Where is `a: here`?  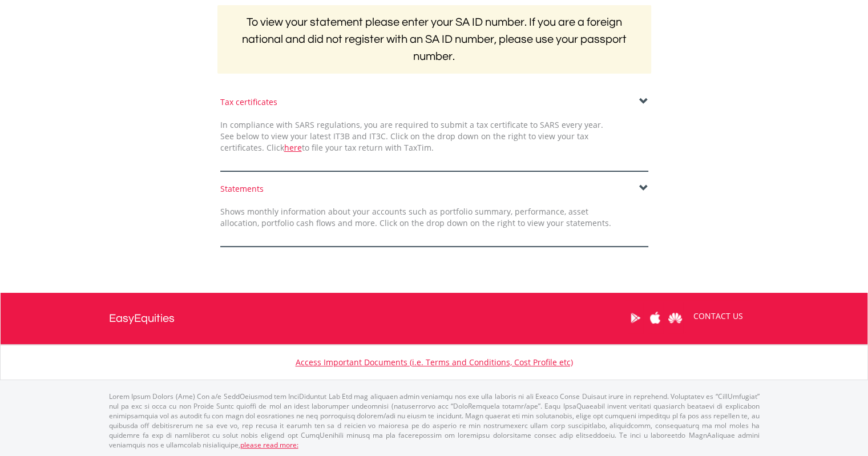 a: here is located at coordinates (292, 147).